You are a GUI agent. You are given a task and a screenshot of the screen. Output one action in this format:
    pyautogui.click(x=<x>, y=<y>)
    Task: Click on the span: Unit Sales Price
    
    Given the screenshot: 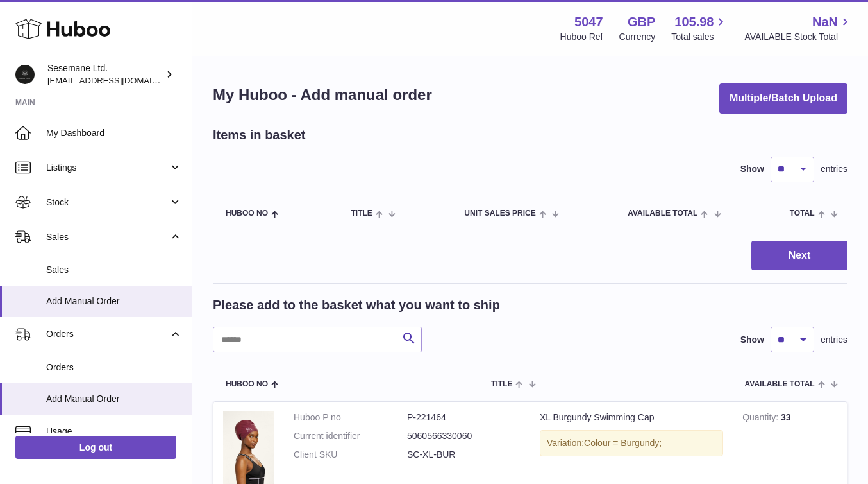 What is the action you would take?
    pyautogui.click(x=499, y=213)
    